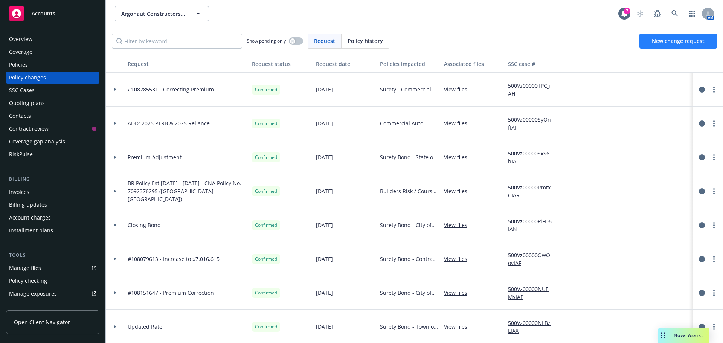 Image resolution: width=723 pixels, height=343 pixels. Describe the element at coordinates (641, 14) in the screenshot. I see `a: Start snowing` at that location.